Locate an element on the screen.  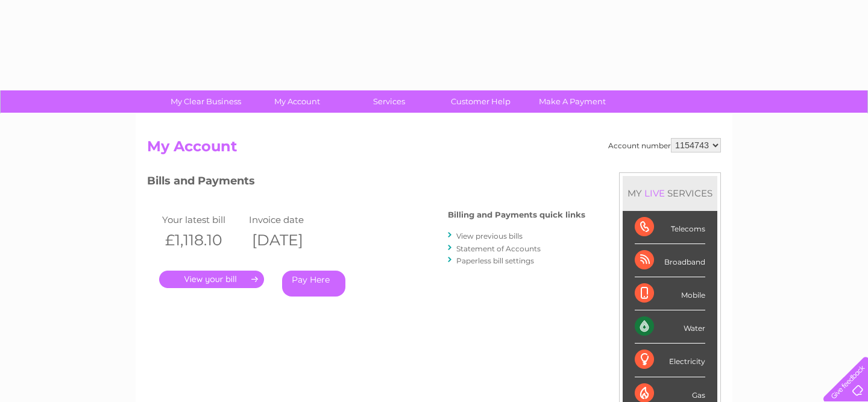
h4: Billing and Payments quick links is located at coordinates (516, 215).